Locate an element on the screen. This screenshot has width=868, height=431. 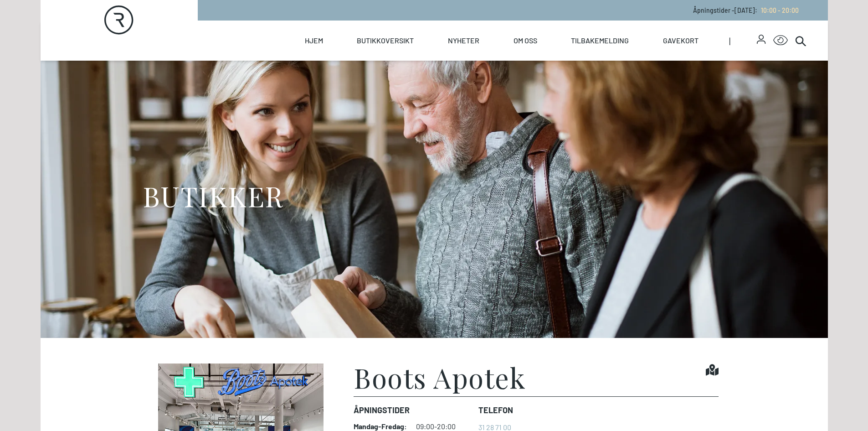
a: Hjem is located at coordinates (314, 41).